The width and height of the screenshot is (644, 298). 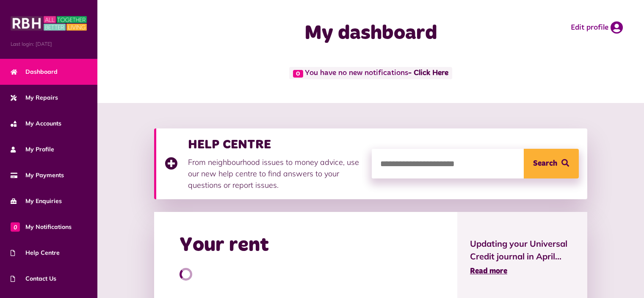 I want to click on span: Help Centre, so click(x=35, y=252).